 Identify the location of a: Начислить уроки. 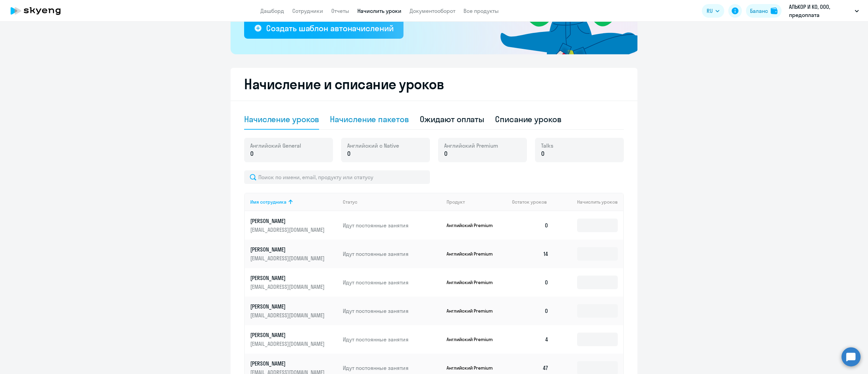
(379, 11).